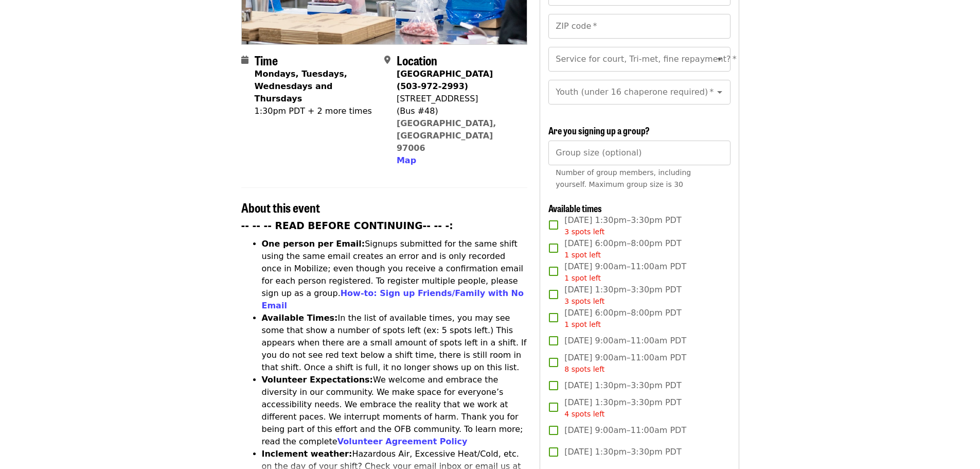 The width and height of the screenshot is (980, 469). Describe the element at coordinates (584, 370) in the screenshot. I see `span: 8 spots left` at that location.